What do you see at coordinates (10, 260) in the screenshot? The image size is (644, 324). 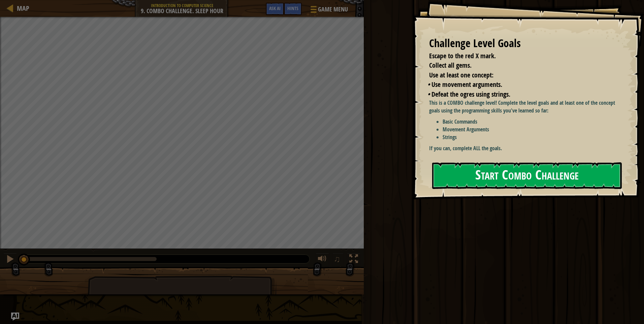 I see `button: Ctrl + P: Pause` at bounding box center [10, 260].